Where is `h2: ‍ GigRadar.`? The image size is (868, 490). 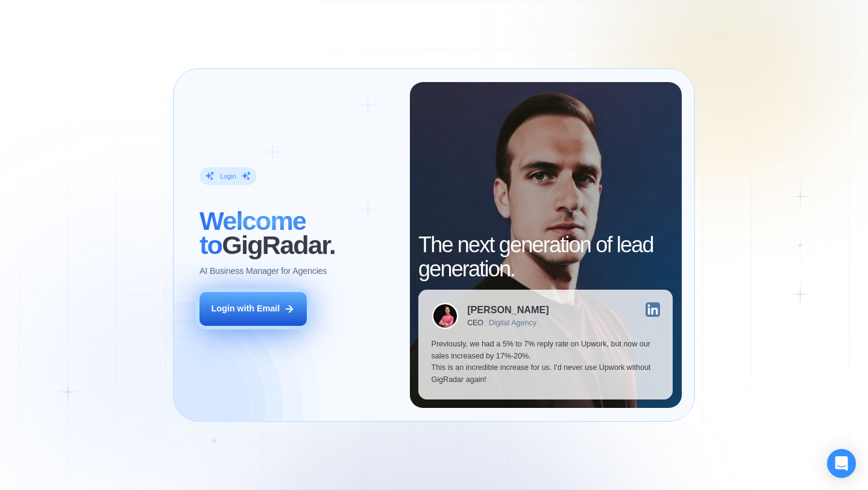 h2: ‍ GigRadar. is located at coordinates (298, 232).